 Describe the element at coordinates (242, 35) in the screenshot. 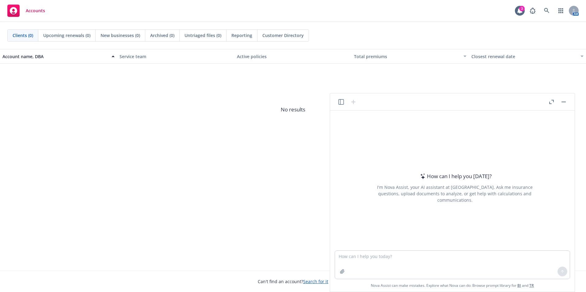

I see `span: Reporting` at that location.